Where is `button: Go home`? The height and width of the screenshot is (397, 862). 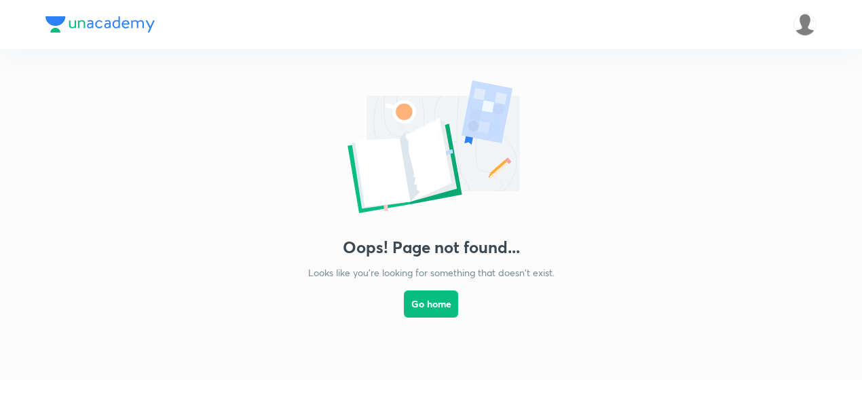
button: Go home is located at coordinates (431, 304).